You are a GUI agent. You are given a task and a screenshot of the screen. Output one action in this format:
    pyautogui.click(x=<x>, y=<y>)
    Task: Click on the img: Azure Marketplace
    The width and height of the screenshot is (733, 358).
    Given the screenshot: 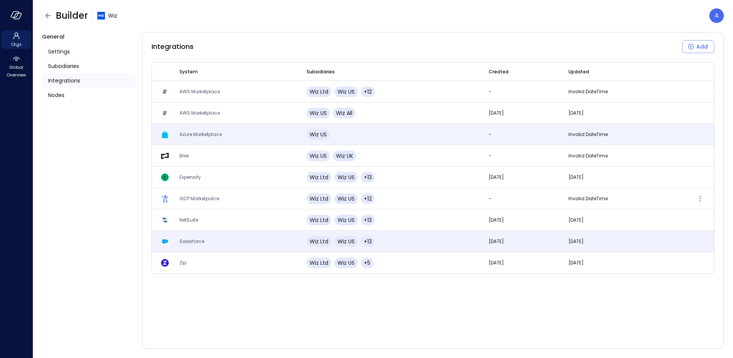 What is the action you would take?
    pyautogui.click(x=165, y=134)
    